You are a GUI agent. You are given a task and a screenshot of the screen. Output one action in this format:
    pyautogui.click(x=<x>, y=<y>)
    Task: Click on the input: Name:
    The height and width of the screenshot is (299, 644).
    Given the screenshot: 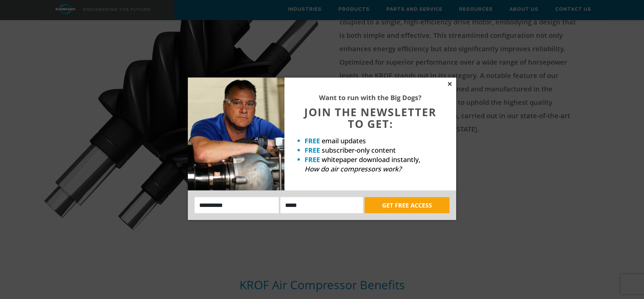 What is the action you would take?
    pyautogui.click(x=236, y=205)
    